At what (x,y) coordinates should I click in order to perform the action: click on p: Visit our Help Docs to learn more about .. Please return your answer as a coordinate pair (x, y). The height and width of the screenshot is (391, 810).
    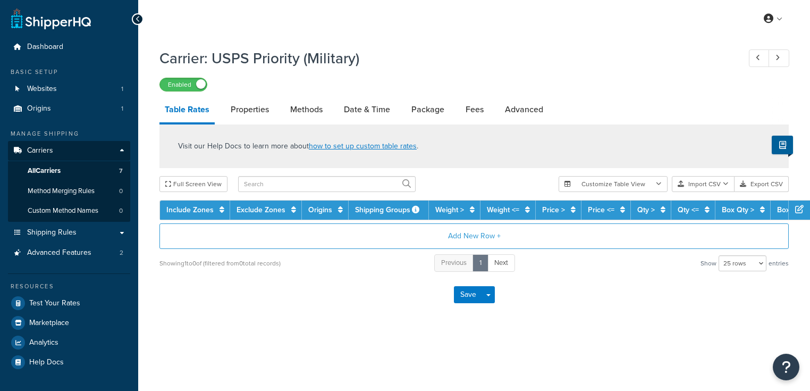
    Looking at the image, I should click on (298, 146).